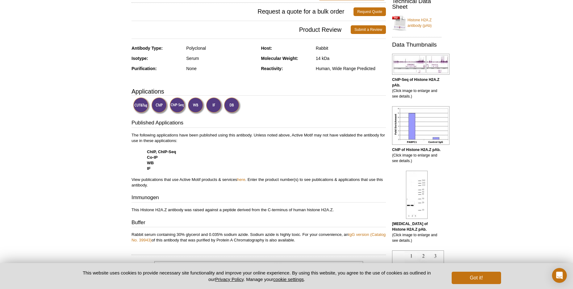  What do you see at coordinates (241, 179) in the screenshot?
I see `a: here` at bounding box center [241, 179].